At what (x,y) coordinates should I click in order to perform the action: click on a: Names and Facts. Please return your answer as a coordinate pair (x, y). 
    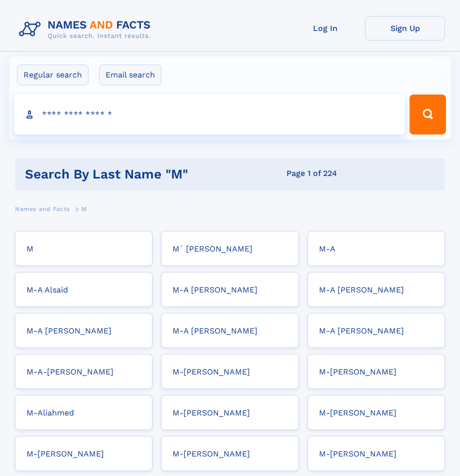
    Looking at the image, I should click on (43, 209).